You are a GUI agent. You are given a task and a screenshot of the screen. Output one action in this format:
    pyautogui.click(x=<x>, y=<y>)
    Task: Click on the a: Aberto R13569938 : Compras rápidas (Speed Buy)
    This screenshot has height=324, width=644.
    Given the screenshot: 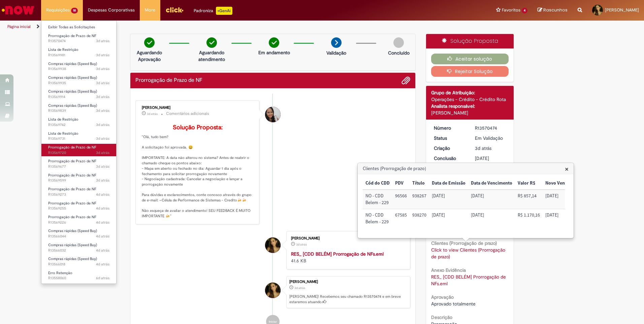 What is the action you would take?
    pyautogui.click(x=79, y=66)
    